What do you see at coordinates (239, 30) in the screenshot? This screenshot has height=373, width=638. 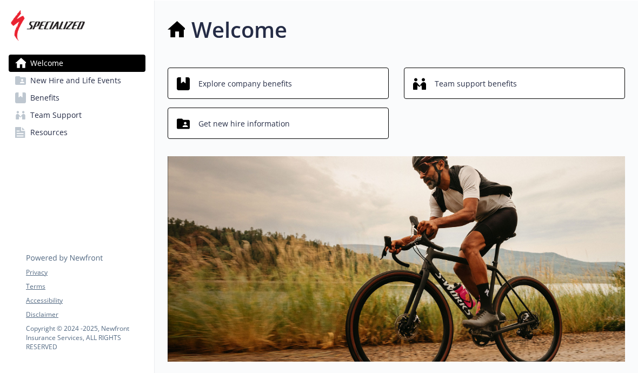 I see `h1: Welcome` at bounding box center [239, 30].